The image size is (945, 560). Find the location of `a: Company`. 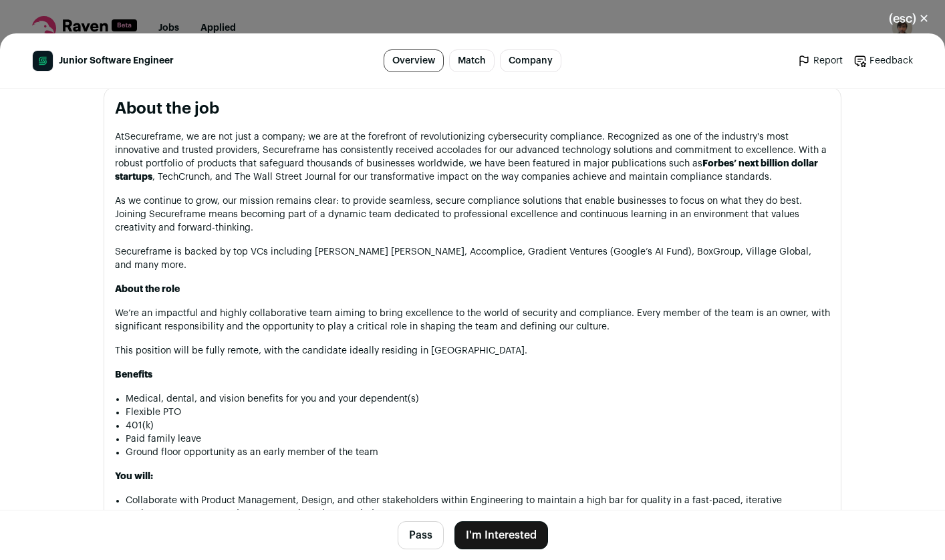

a: Company is located at coordinates (531, 61).